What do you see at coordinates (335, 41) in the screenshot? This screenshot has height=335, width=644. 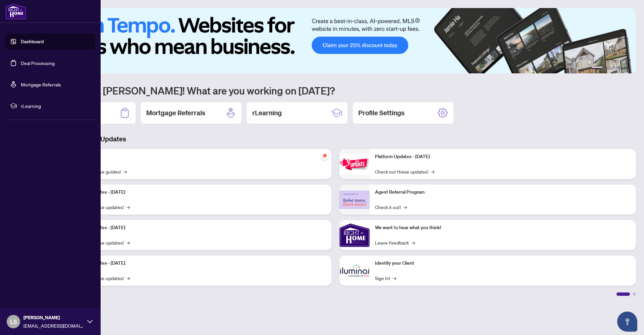 I see `img: Slide 0` at bounding box center [335, 41].